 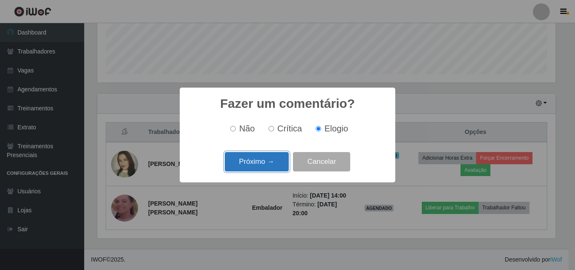 I want to click on input: Crítica, so click(x=271, y=128).